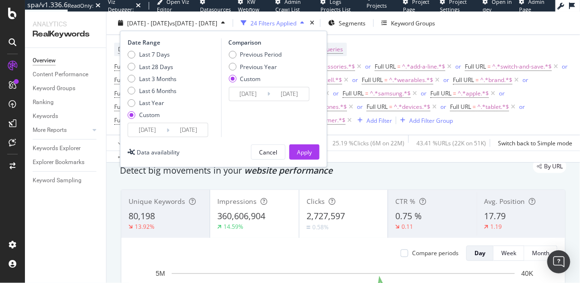  Describe the element at coordinates (320, 227) in the screenshot. I see `div: 0.58%` at that location.